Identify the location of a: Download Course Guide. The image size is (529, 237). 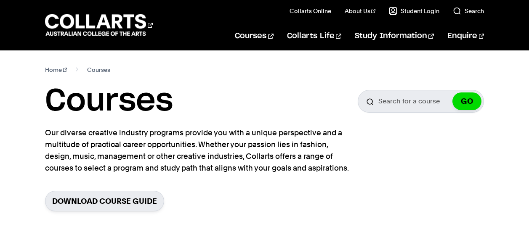
(104, 201).